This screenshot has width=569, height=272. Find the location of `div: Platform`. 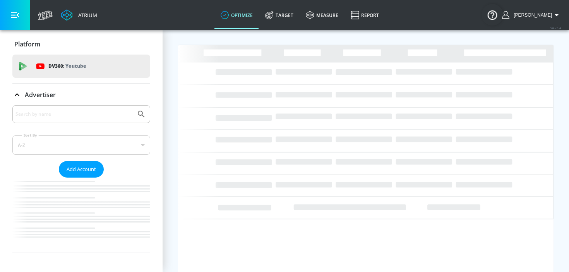

div: Platform is located at coordinates (81, 44).